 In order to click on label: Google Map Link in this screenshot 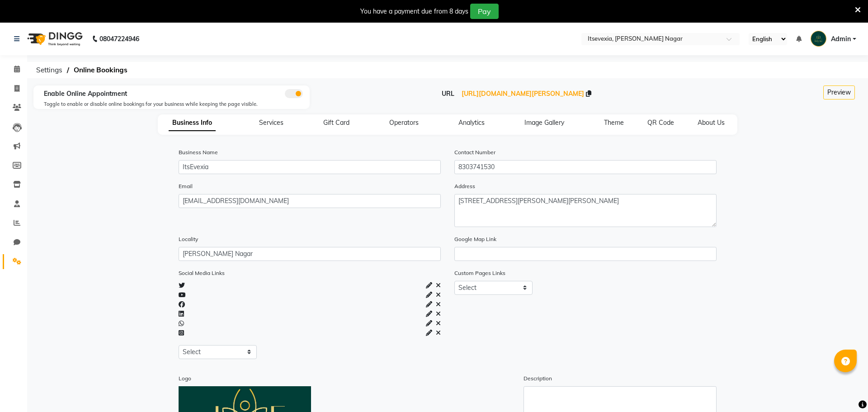, I will do `click(475, 240)`.